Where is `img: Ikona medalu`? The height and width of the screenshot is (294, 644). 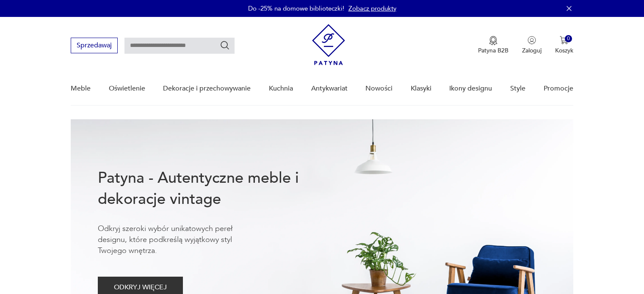
img: Ikona medalu is located at coordinates (493, 40).